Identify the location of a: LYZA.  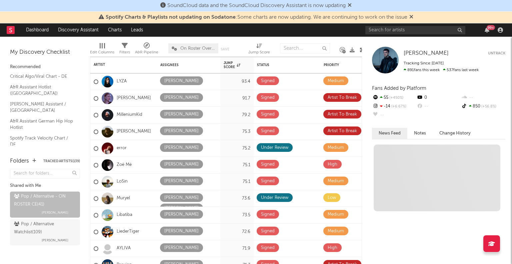
(122, 81).